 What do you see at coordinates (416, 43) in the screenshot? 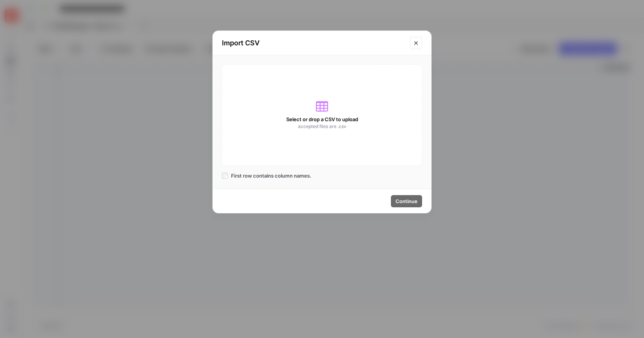
I see `button: Close modal` at bounding box center [416, 43].